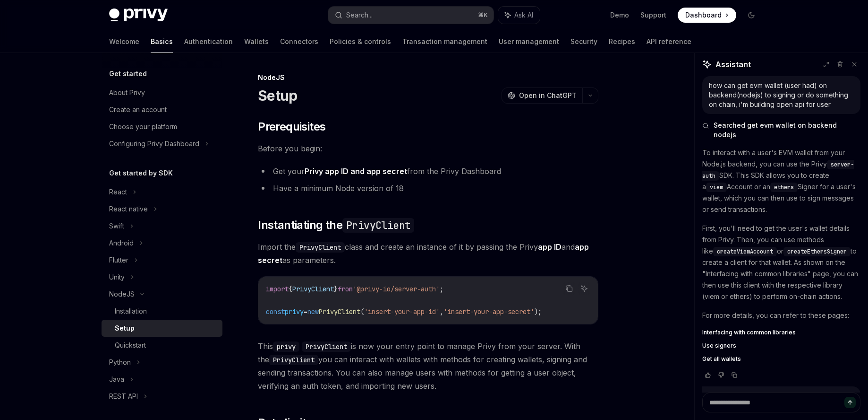 The width and height of the screenshot is (868, 420). I want to click on div: Choose your platform, so click(143, 127).